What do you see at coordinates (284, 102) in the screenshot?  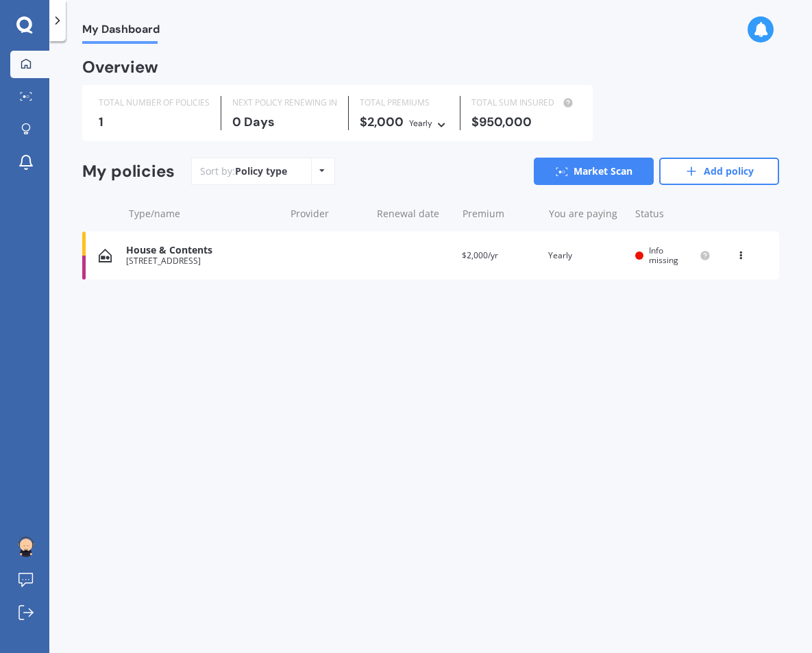 I see `div: NEXT POLICY RENEWING IN` at bounding box center [284, 102].